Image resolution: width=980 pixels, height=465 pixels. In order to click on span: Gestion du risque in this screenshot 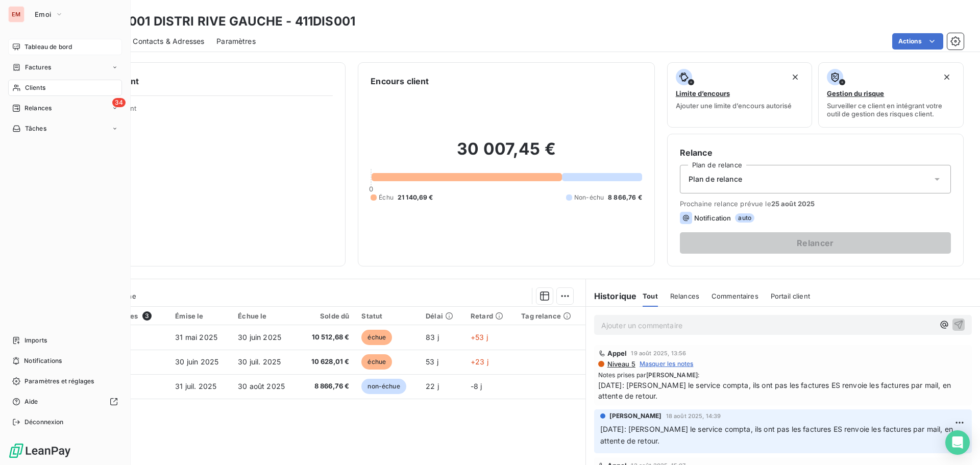, I will do `click(855, 94)`.